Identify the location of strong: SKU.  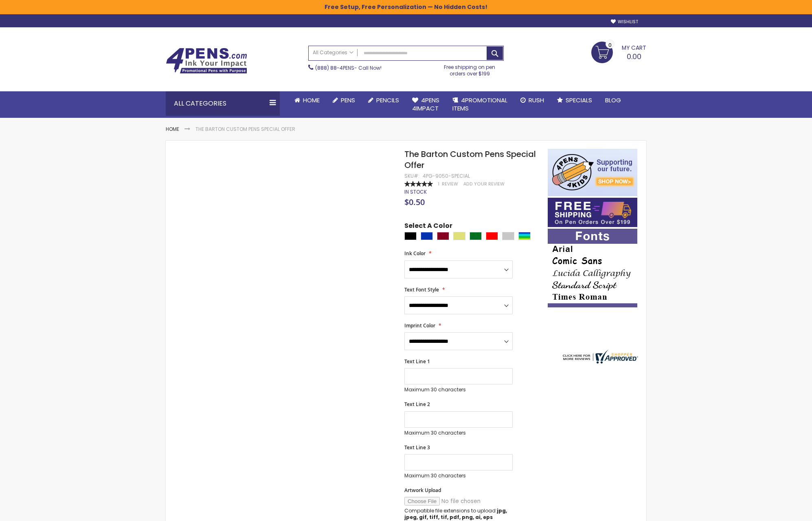
(412, 175).